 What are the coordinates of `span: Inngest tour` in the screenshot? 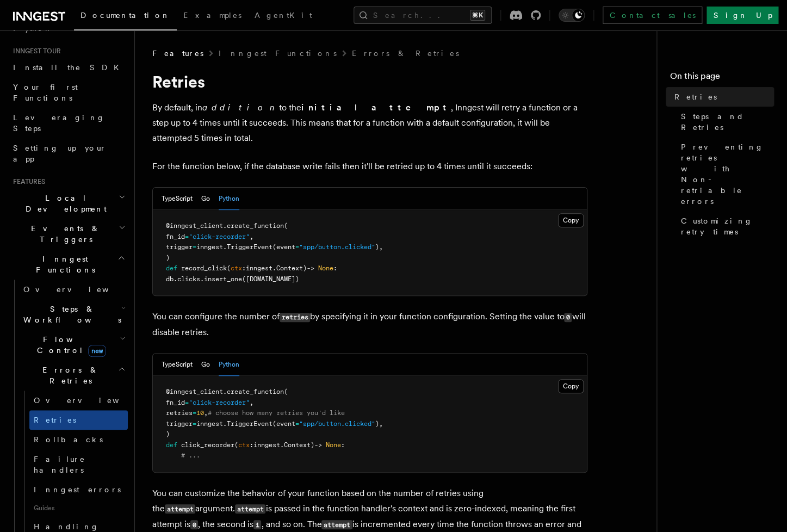 It's located at (35, 51).